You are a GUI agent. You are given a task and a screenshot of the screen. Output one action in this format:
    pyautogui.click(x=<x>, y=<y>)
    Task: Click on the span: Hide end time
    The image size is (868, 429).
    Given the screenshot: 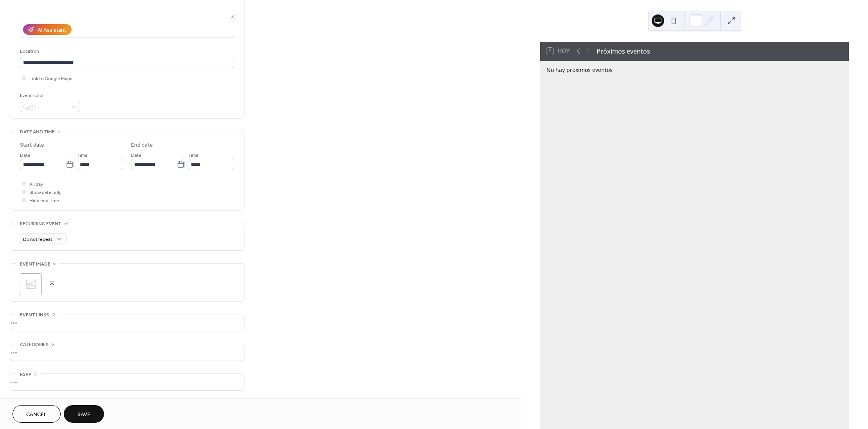 What is the action you would take?
    pyautogui.click(x=44, y=201)
    